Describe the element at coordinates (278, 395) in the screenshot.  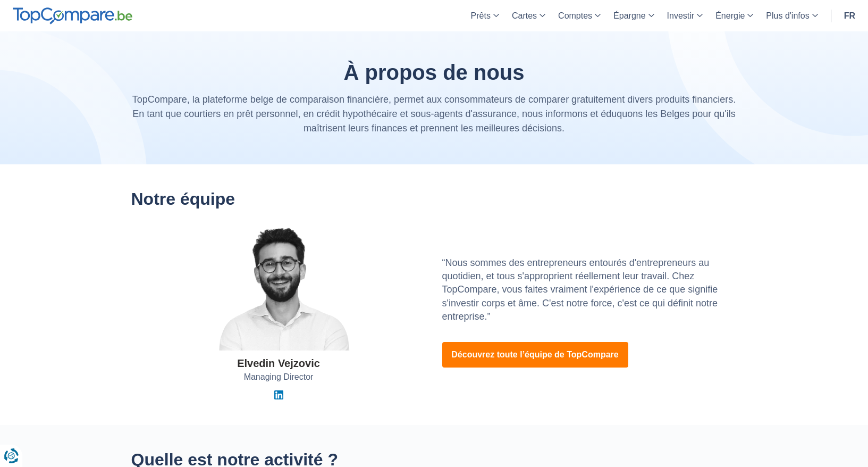
I see `img: Linkedin Elvedin Vejzovic` at that location.